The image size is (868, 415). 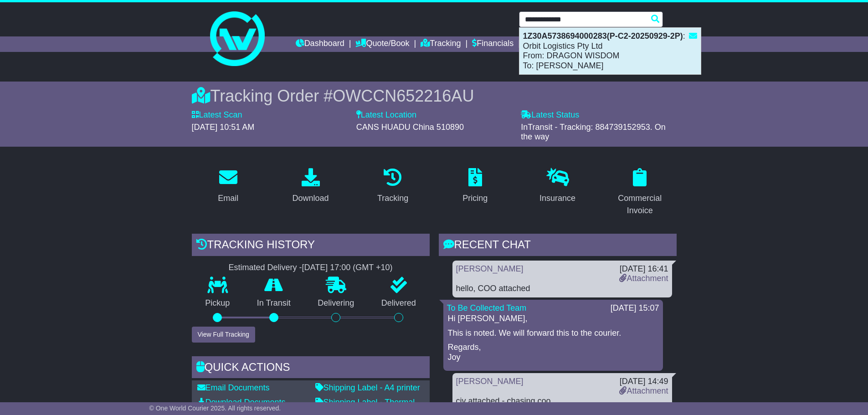 I want to click on div: hello, COO attached, so click(x=562, y=289).